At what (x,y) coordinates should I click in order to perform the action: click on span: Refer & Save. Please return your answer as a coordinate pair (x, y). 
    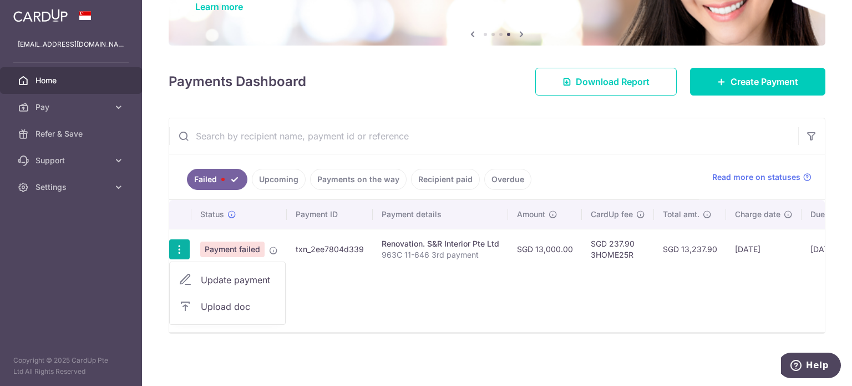
    Looking at the image, I should click on (72, 134).